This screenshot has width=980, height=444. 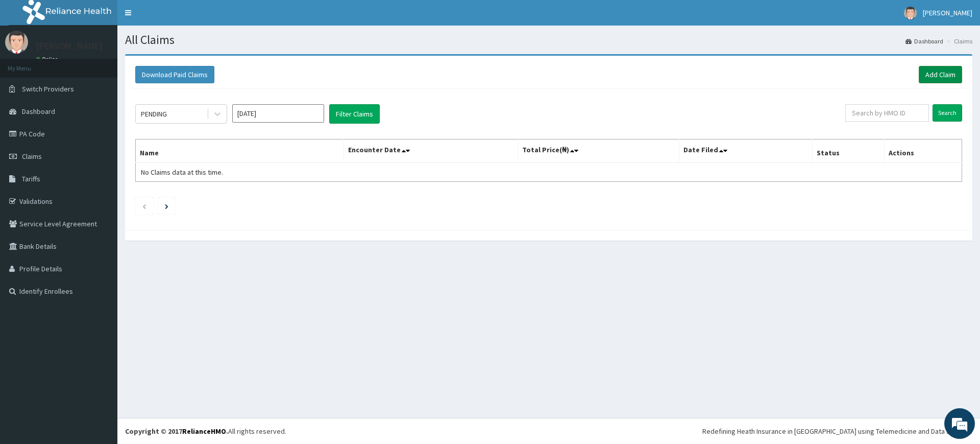 What do you see at coordinates (549, 40) in the screenshot?
I see `h1: All Claims` at bounding box center [549, 40].